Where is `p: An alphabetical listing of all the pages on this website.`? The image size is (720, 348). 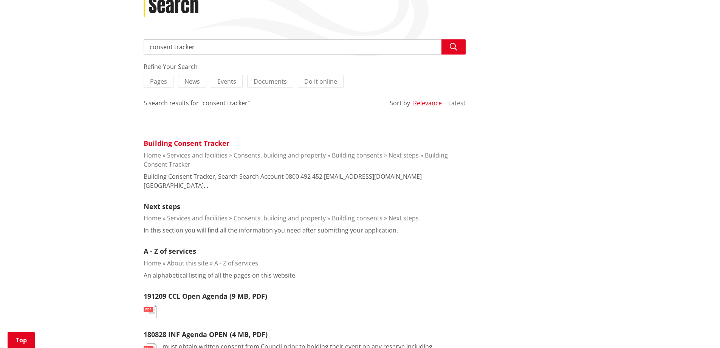
p: An alphabetical listing of all the pages on this website. is located at coordinates (220, 275).